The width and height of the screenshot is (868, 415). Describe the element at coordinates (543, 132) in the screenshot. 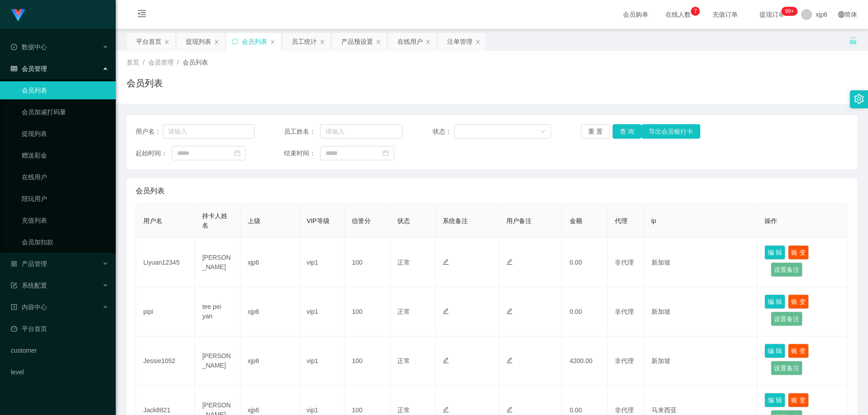

I see `i: 图标: down` at that location.